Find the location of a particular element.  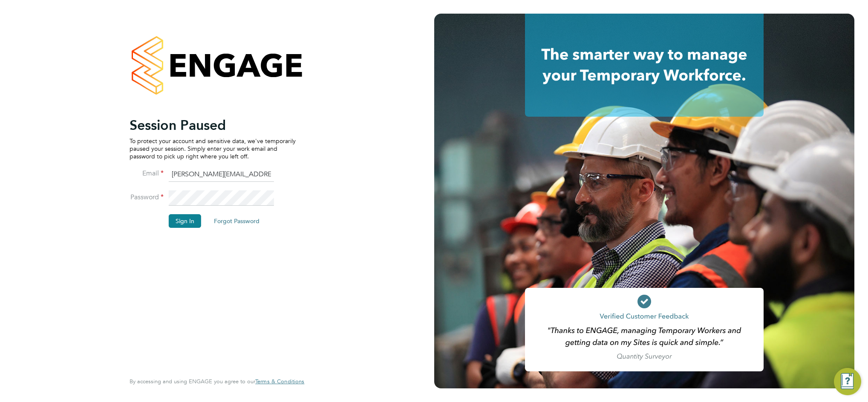

span: Terms & Conditions is located at coordinates (279, 381).